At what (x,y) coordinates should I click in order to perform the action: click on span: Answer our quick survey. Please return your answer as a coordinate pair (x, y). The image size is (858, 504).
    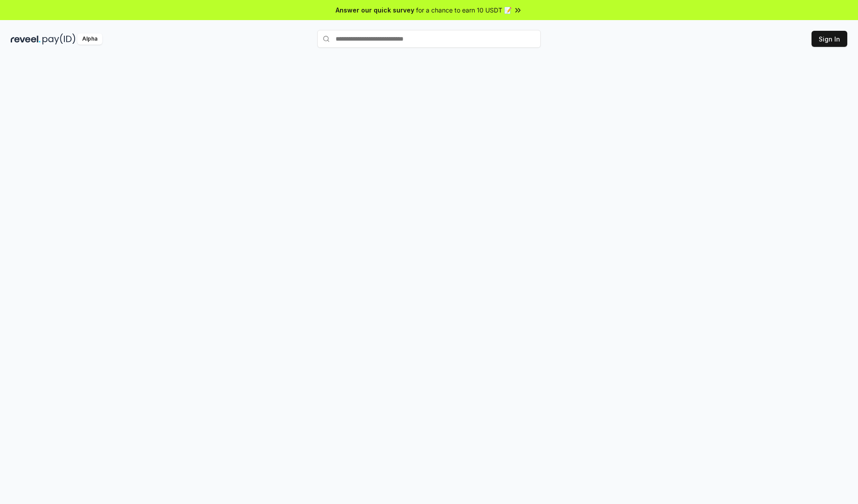
    Looking at the image, I should click on (375, 10).